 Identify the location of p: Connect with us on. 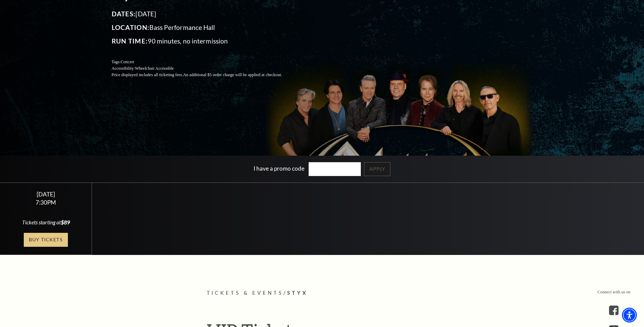
(614, 292).